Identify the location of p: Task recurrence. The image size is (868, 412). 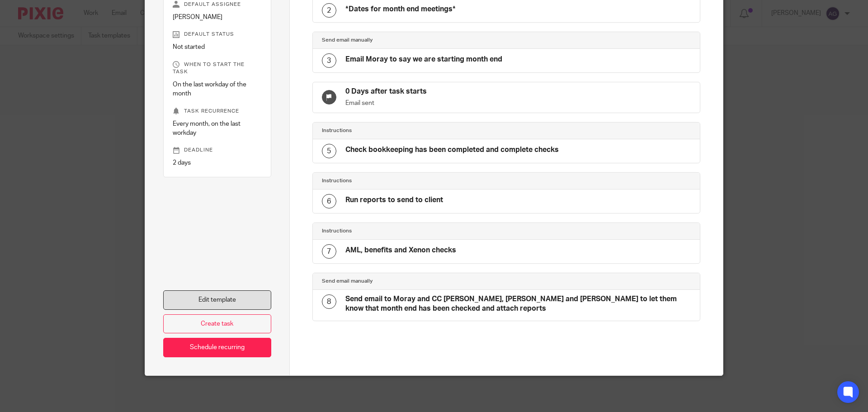
(217, 111).